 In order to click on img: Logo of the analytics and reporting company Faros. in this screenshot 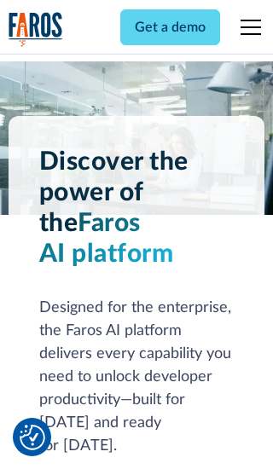, I will do `click(36, 29)`.